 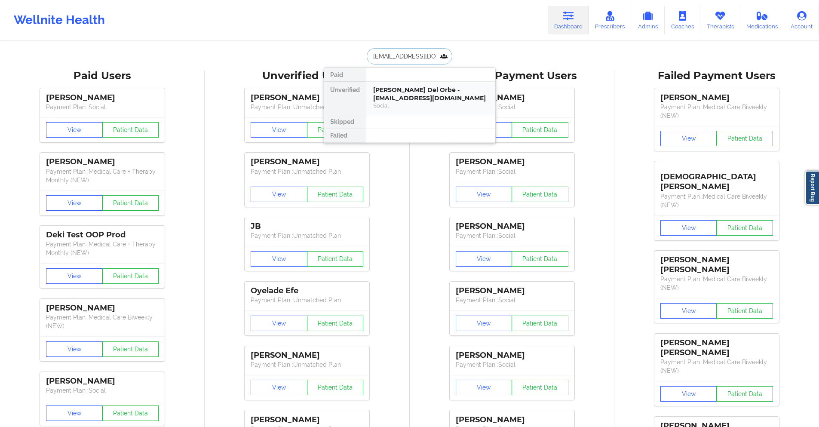 What do you see at coordinates (512, 76) in the screenshot?
I see `div: Skipped Payment Users` at bounding box center [512, 76].